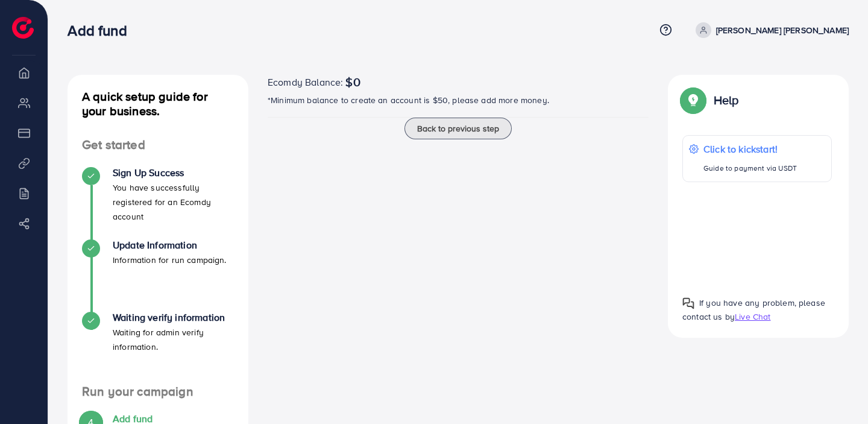 Image resolution: width=868 pixels, height=424 pixels. I want to click on span: If you have any problem, please contact us by, so click(753, 310).